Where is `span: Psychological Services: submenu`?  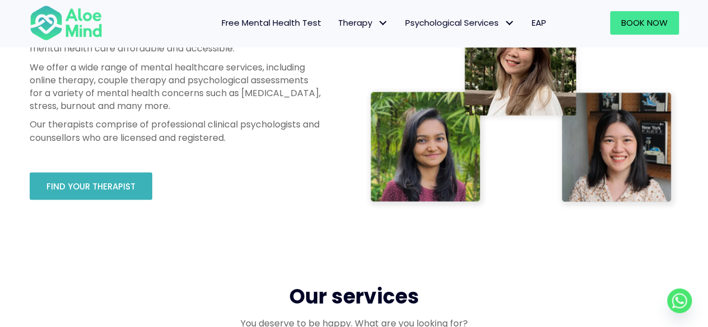
span: Psychological Services: submenu is located at coordinates (509, 23).